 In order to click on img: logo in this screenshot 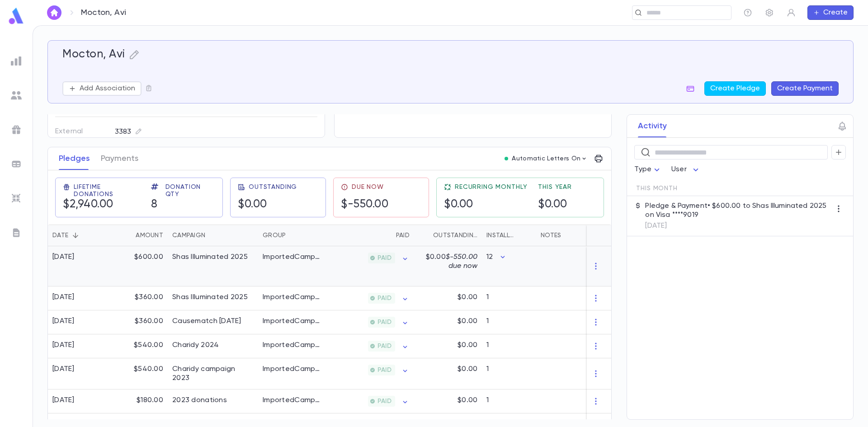, I will do `click(16, 16)`.